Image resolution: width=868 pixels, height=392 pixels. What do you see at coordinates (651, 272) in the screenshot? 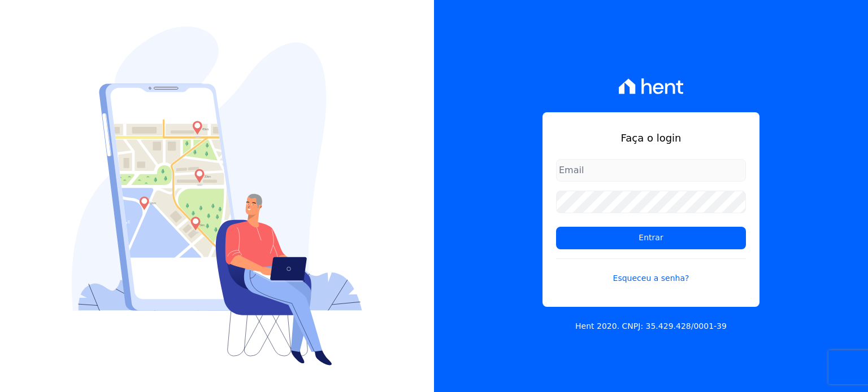
I see `a: Esqueceu a senha?` at bounding box center [651, 272].